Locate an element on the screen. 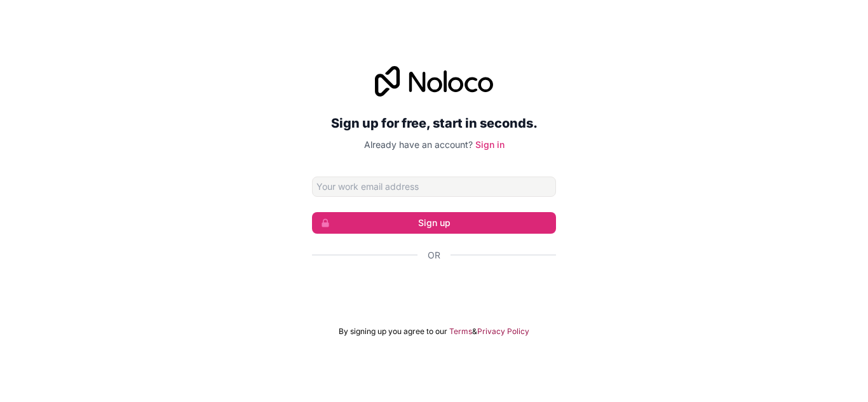 This screenshot has width=868, height=402. a: Sign in is located at coordinates (490, 144).